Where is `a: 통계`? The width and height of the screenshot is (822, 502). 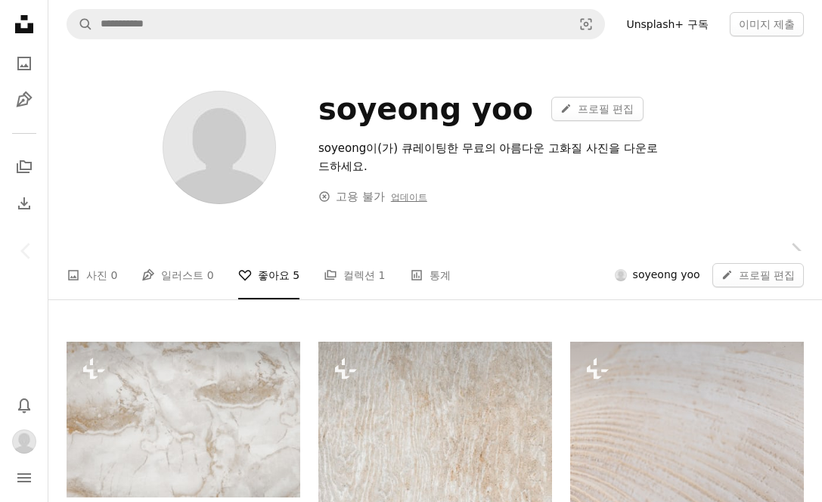 a: 통계 is located at coordinates (430, 275).